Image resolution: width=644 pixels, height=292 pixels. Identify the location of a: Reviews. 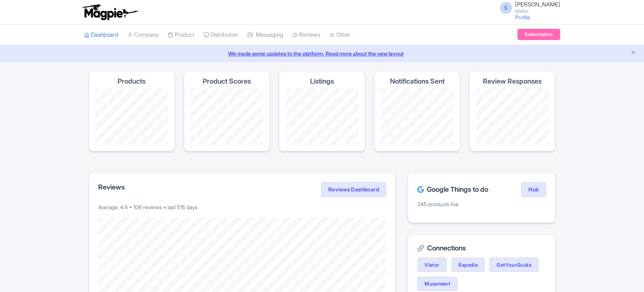
(306, 35).